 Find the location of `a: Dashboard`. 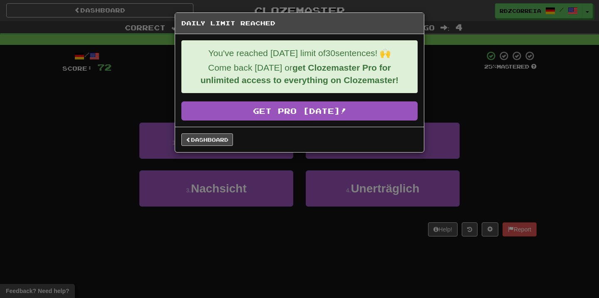

a: Dashboard is located at coordinates (207, 140).